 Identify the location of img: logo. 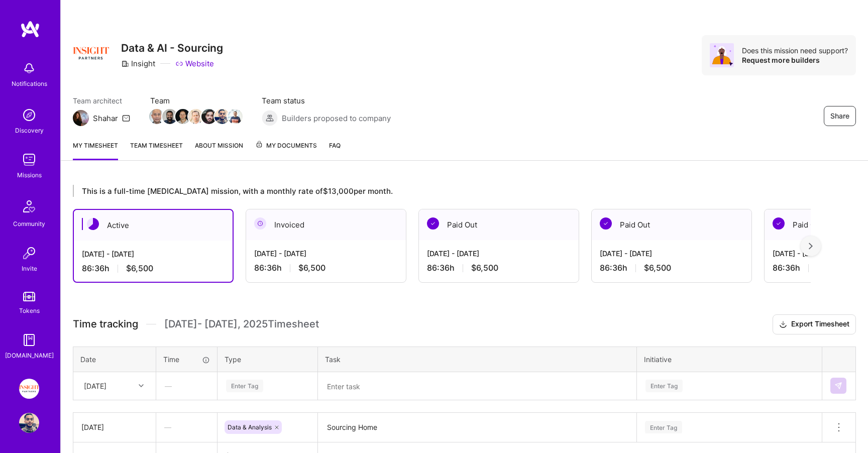
(30, 29).